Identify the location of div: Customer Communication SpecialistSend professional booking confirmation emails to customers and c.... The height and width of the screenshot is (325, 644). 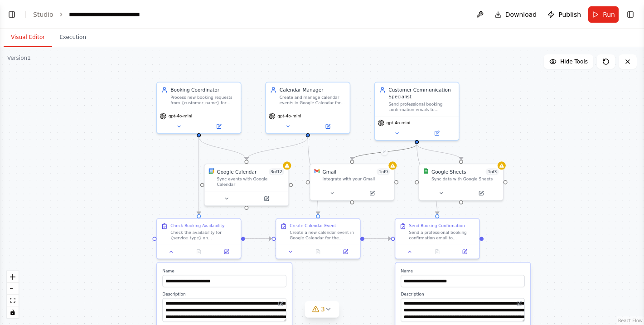
(417, 112).